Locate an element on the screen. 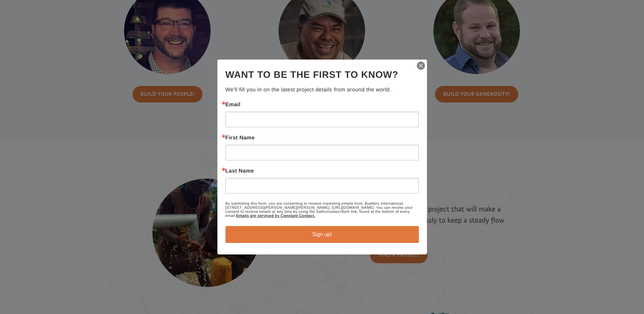 This screenshot has width=644, height=314. button: Donate is located at coordinates (110, 20).